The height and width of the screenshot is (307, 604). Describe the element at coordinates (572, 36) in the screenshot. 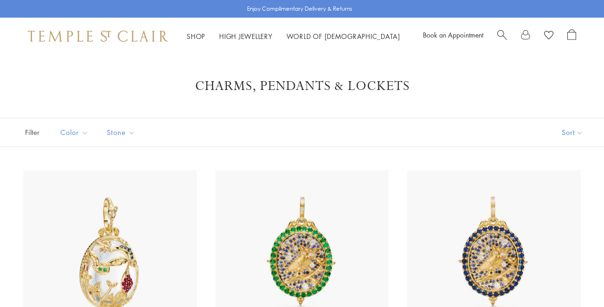

I see `a: Open Shopping Bag` at that location.